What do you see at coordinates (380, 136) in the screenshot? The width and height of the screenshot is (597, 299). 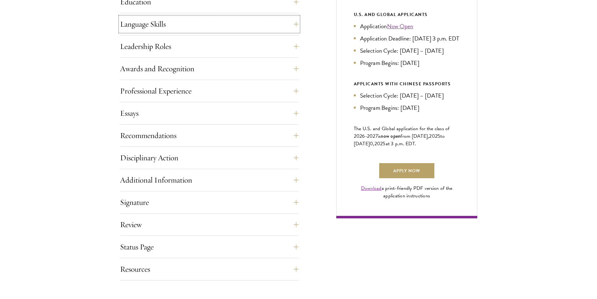 I see `span: is` at bounding box center [380, 136].